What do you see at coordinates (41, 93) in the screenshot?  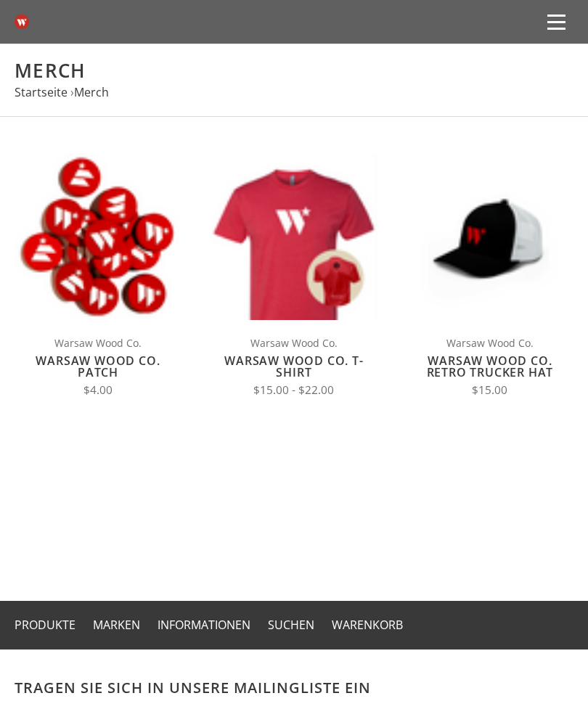 I see `a: Startseite` at bounding box center [41, 93].